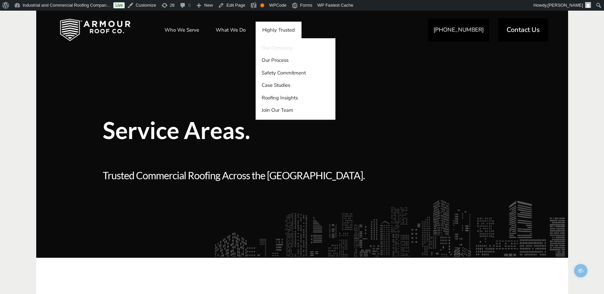  I want to click on a: Highly Trusted, so click(279, 30).